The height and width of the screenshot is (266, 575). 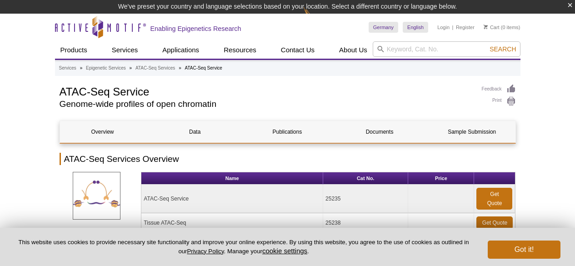 I want to click on h2: Enabling Epigenetics Research, so click(x=196, y=29).